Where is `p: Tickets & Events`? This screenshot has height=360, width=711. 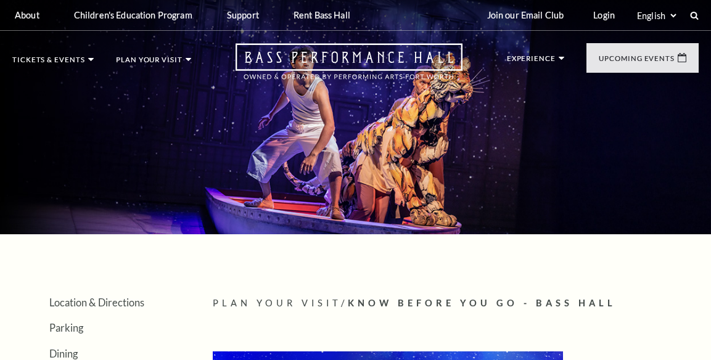 p: Tickets & Events is located at coordinates (49, 63).